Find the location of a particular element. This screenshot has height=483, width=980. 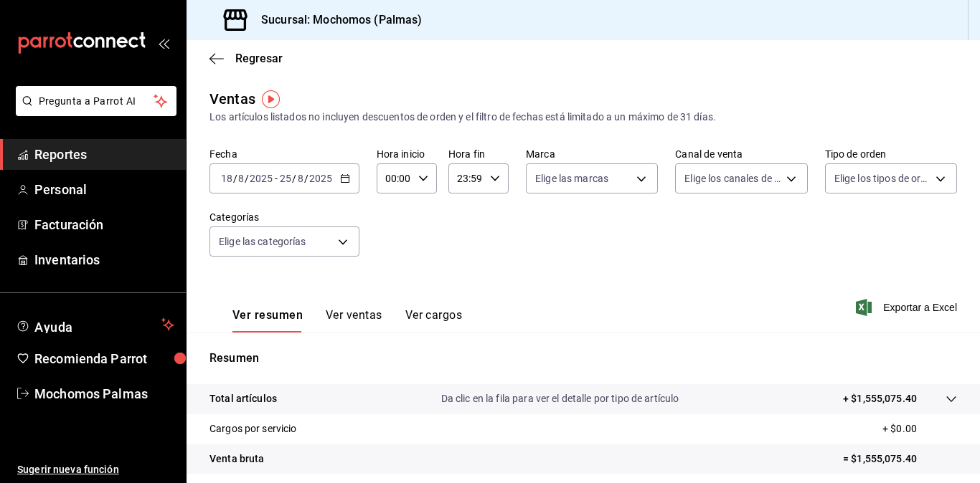

span: Exportar a Excel is located at coordinates (908, 308).